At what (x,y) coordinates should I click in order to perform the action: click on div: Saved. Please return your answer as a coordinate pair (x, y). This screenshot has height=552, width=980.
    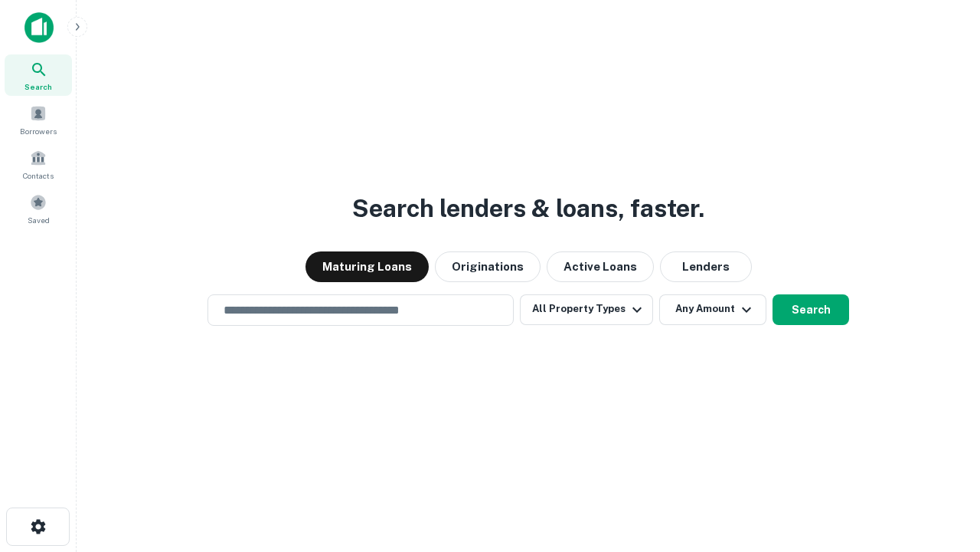
    Looking at the image, I should click on (38, 208).